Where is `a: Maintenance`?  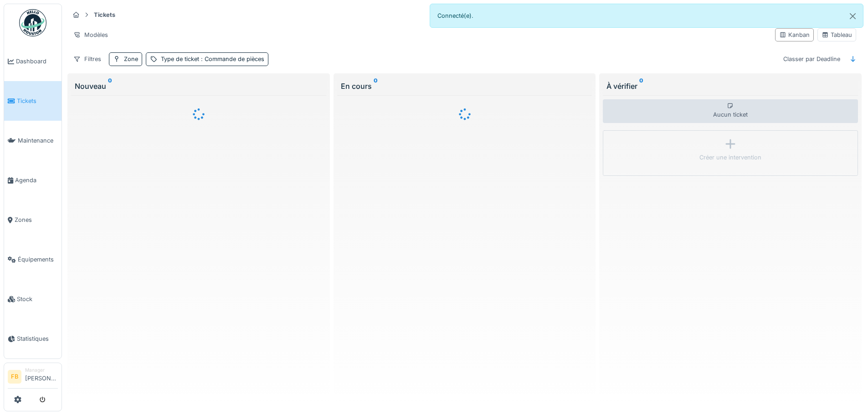 a: Maintenance is located at coordinates (33, 140).